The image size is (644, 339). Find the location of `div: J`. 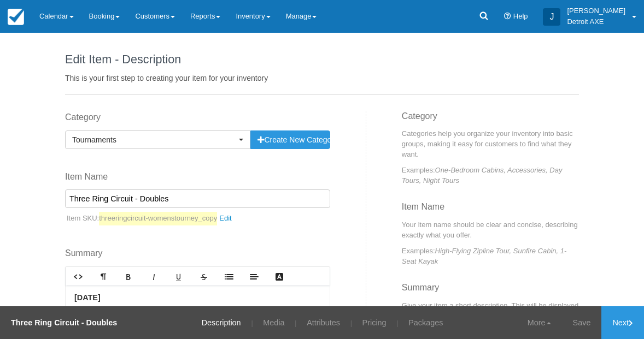

div: J is located at coordinates (552, 17).